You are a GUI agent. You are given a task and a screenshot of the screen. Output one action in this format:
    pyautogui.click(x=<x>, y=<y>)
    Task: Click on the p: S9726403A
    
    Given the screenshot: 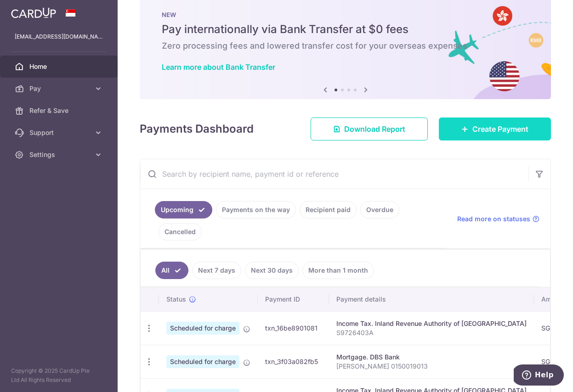 What is the action you would take?
    pyautogui.click(x=431, y=332)
    